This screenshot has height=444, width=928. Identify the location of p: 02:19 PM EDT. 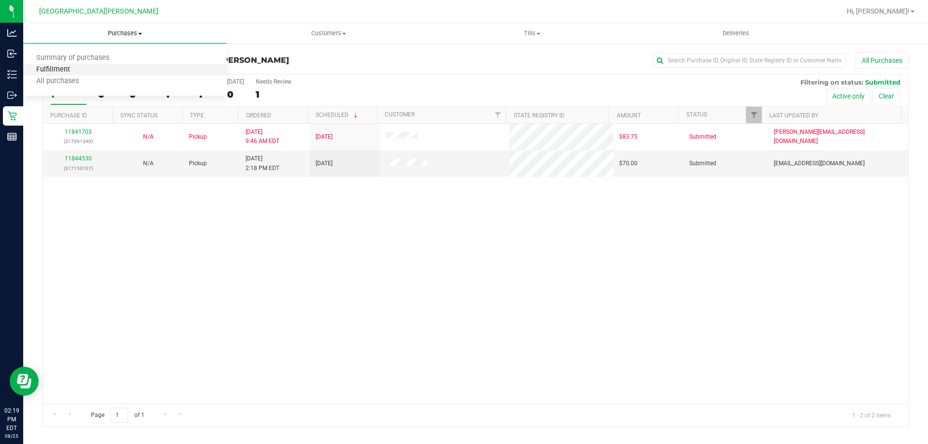
(12, 420).